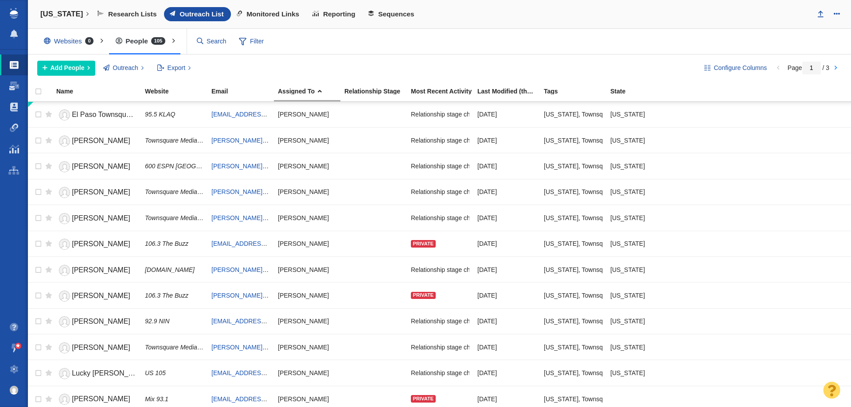  What do you see at coordinates (577, 91) in the screenshot?
I see `div: Tags` at bounding box center [577, 91].